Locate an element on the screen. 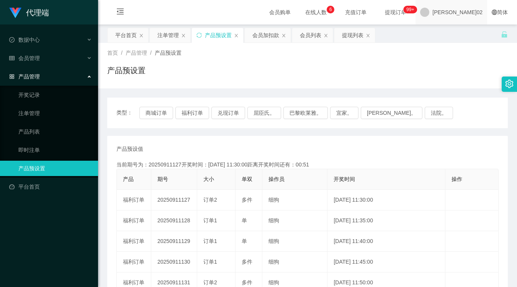 This screenshot has height=287, width=517. h1: 代理端 is located at coordinates (38, 13).